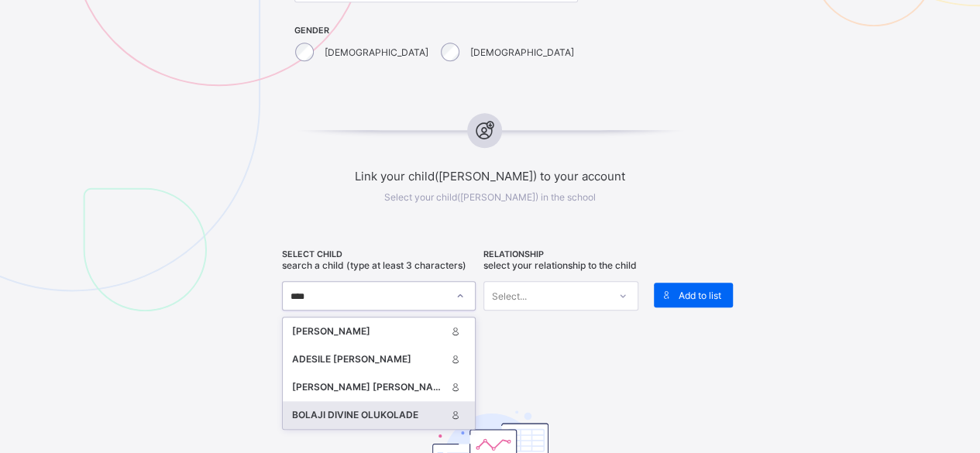  What do you see at coordinates (699, 295) in the screenshot?
I see `span: Add to list` at bounding box center [699, 295].